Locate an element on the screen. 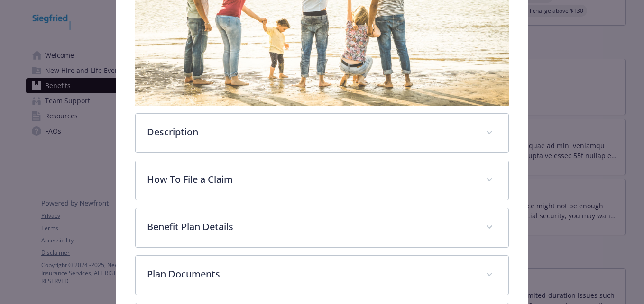 The image size is (644, 304). div: Benefit Plan Details is located at coordinates (322, 228).